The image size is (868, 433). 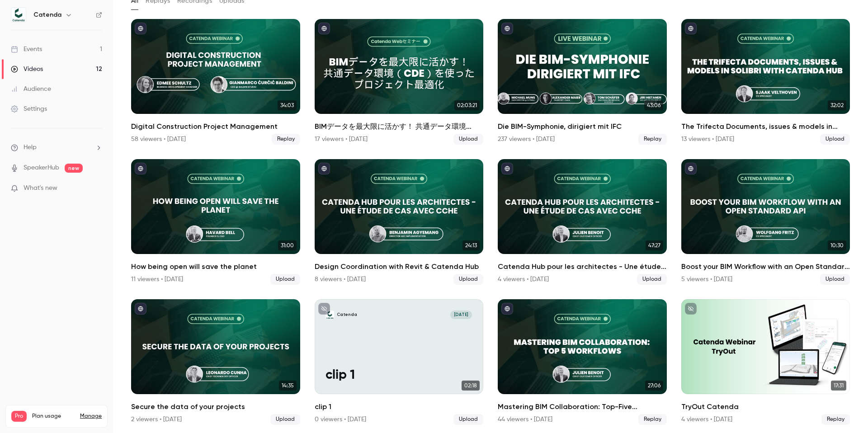 I want to click on span: 14:35, so click(x=288, y=386).